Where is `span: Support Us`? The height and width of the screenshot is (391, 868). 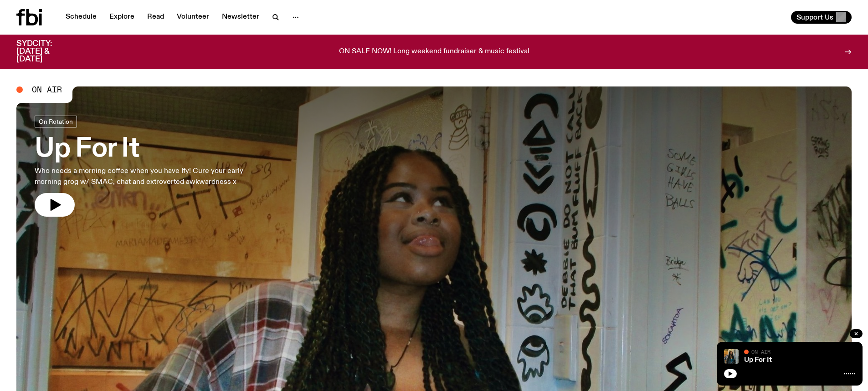
span: Support Us is located at coordinates (815, 17).